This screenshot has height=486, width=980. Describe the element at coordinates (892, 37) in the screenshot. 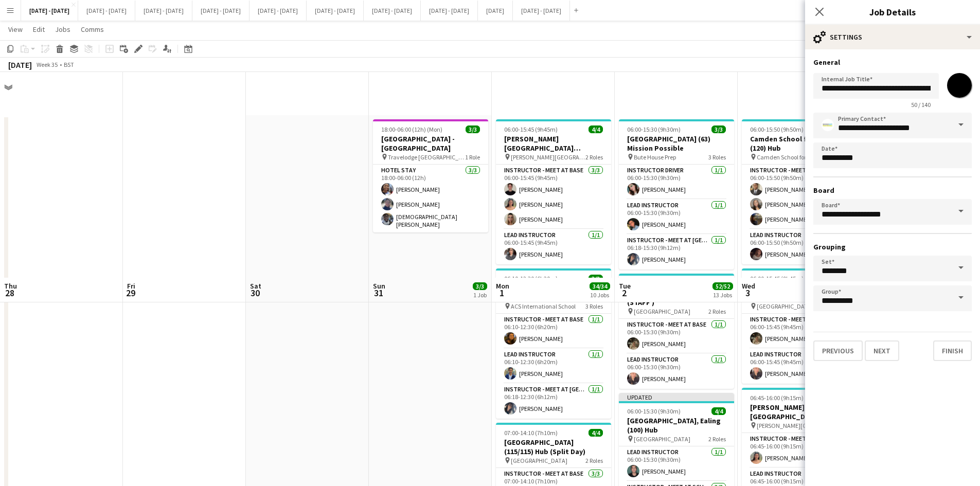

I see `div: Settings` at that location.